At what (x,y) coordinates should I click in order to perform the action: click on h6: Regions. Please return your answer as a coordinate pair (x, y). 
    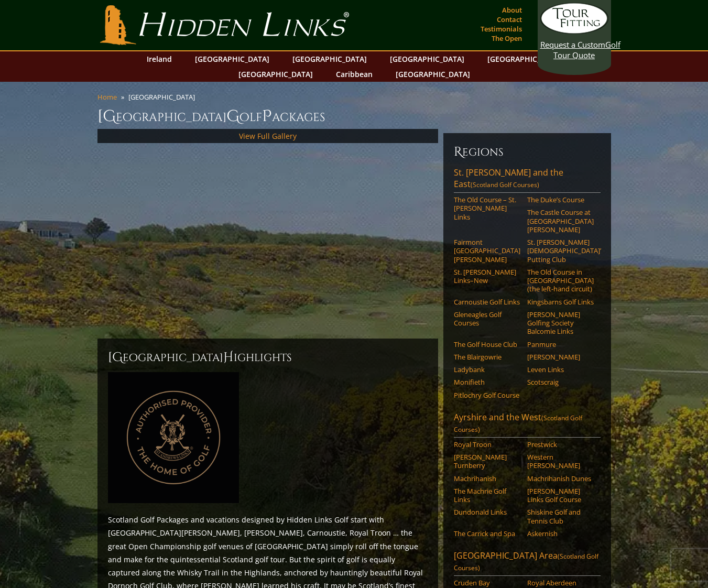
    Looking at the image, I should click on (528, 152).